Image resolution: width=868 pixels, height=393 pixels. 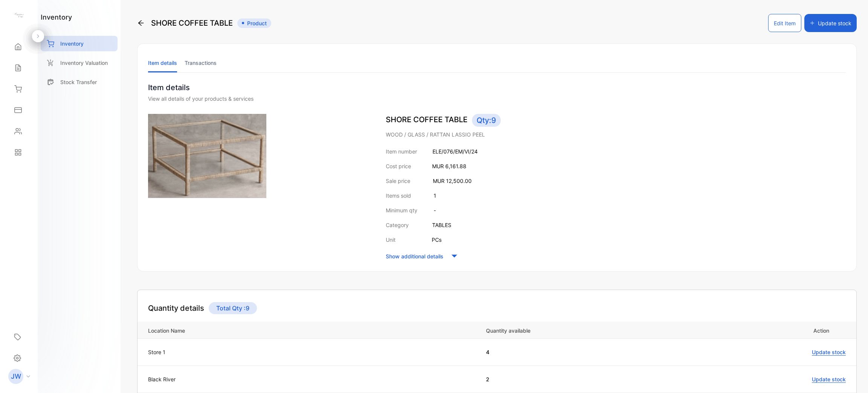 What do you see at coordinates (201, 63) in the screenshot?
I see `li: Transactions` at bounding box center [201, 63].